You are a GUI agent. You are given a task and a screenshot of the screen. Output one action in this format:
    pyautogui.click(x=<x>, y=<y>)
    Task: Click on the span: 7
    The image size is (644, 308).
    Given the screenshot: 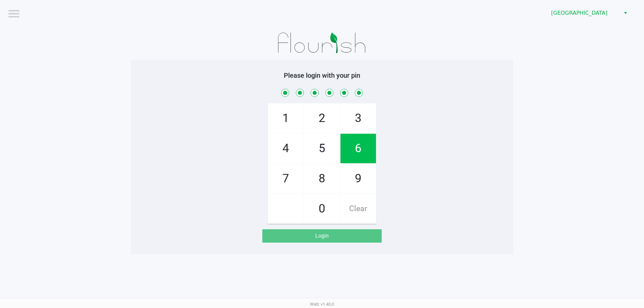 What is the action you would take?
    pyautogui.click(x=286, y=179)
    